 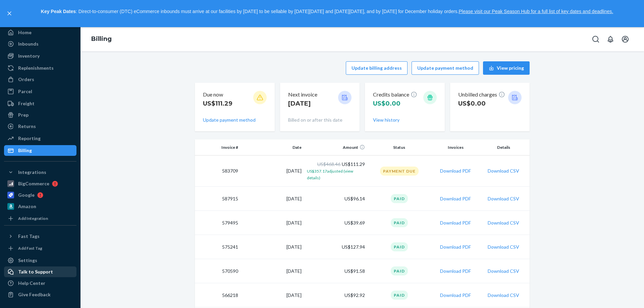 I want to click on p: US$111.29, so click(x=218, y=103).